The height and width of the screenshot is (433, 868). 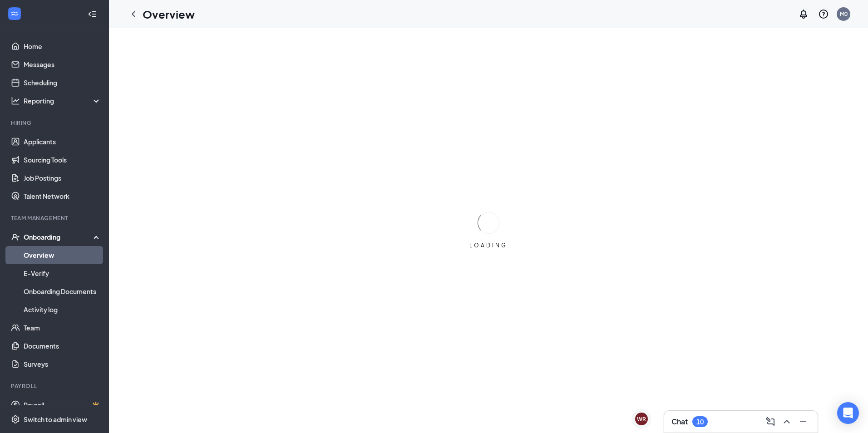 What do you see at coordinates (55, 420) in the screenshot?
I see `div: Switch to admin view` at bounding box center [55, 420].